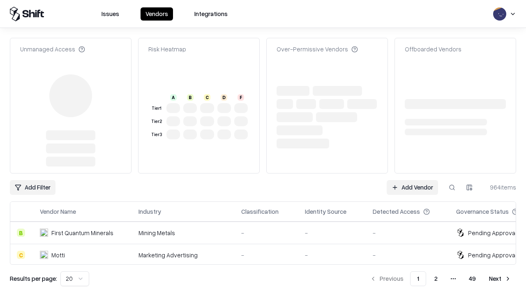 Image resolution: width=526 pixels, height=296 pixels. What do you see at coordinates (183, 255) in the screenshot?
I see `div: Marketing Advertising` at bounding box center [183, 255].